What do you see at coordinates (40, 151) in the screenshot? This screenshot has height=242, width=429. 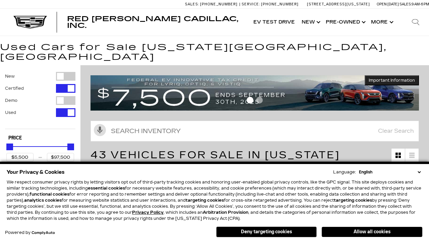 I see `div: Price` at bounding box center [40, 151].